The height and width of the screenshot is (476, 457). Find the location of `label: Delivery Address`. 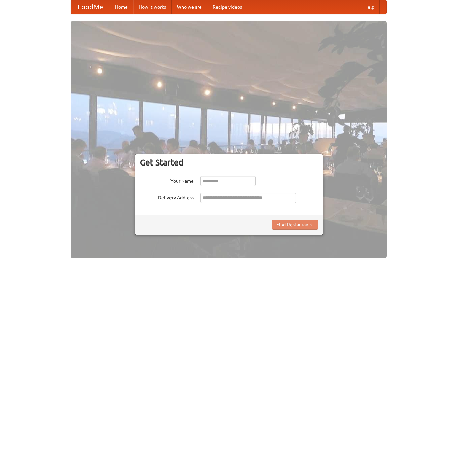

label: Delivery Address is located at coordinates (167, 197).